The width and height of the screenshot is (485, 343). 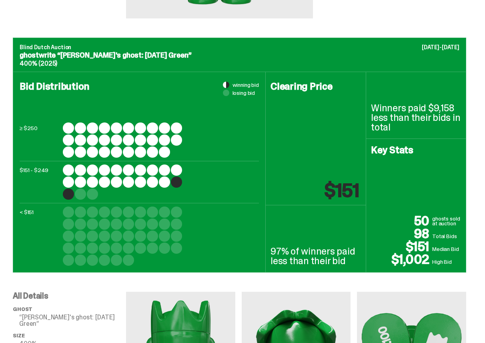 What do you see at coordinates (315, 256) in the screenshot?
I see `p: 97% of winners paid less than their bid` at bounding box center [315, 256].